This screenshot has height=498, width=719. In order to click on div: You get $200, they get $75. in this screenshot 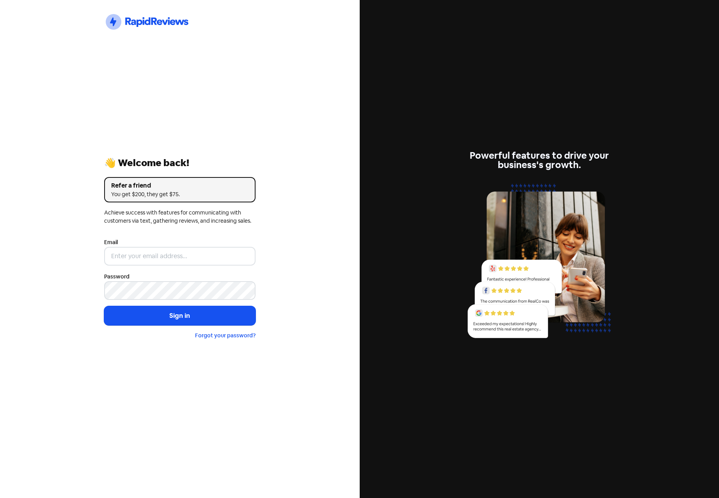, I will do `click(180, 194)`.